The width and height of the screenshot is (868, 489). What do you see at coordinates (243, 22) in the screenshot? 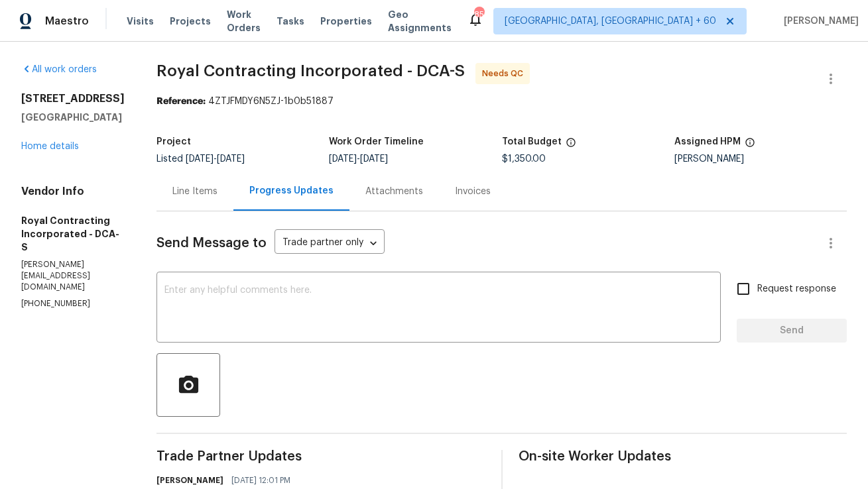
I see `span: Work Orders` at bounding box center [243, 22].